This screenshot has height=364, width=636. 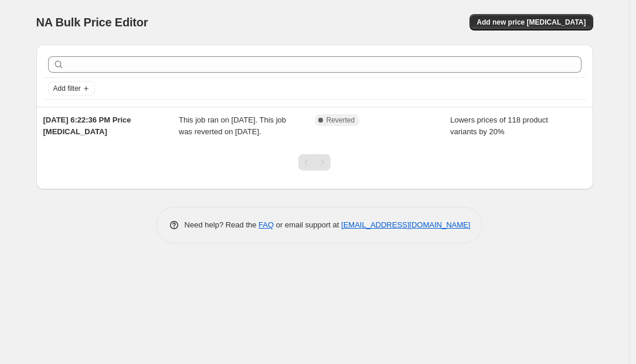 I want to click on span: Add filter, so click(x=67, y=89).